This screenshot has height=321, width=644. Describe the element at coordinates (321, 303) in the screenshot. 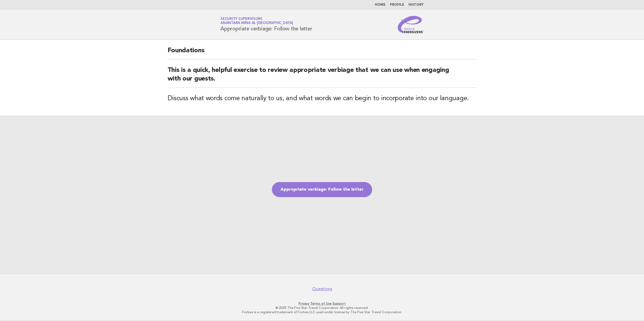

I see `a: Terms of Use` at that location.